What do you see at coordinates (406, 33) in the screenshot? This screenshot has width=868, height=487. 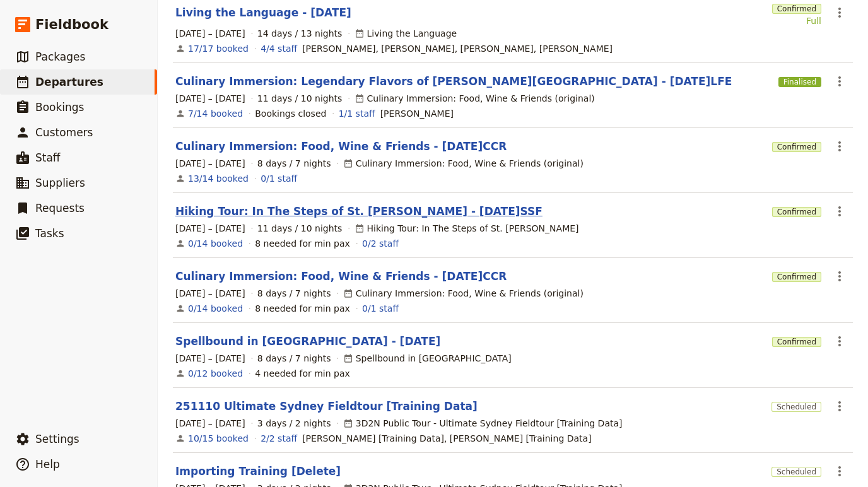 I see `div: Living the Language` at bounding box center [406, 33].